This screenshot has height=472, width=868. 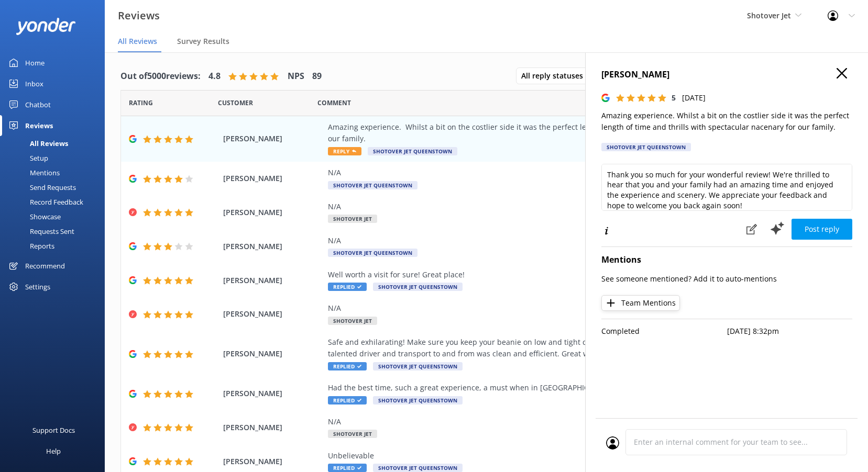 What do you see at coordinates (204, 41) in the screenshot?
I see `span: Survey Results` at bounding box center [204, 41].